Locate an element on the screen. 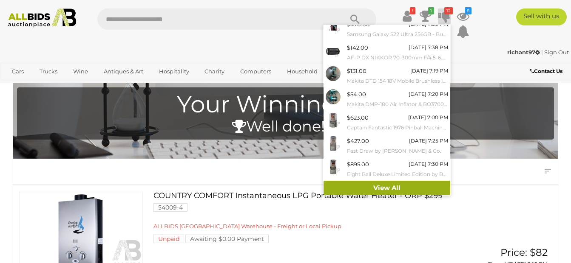 The height and width of the screenshot is (263, 571). img: 54062-51a.jpeg is located at coordinates (333, 97).